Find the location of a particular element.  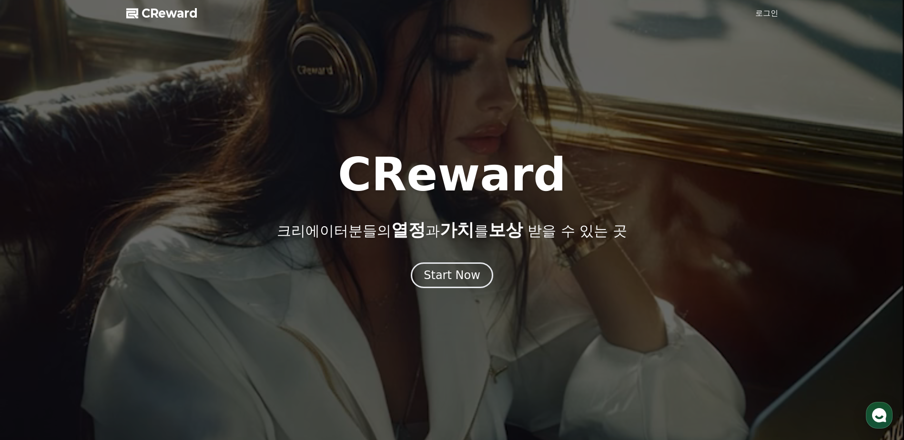

h1: CReward is located at coordinates (452, 175).